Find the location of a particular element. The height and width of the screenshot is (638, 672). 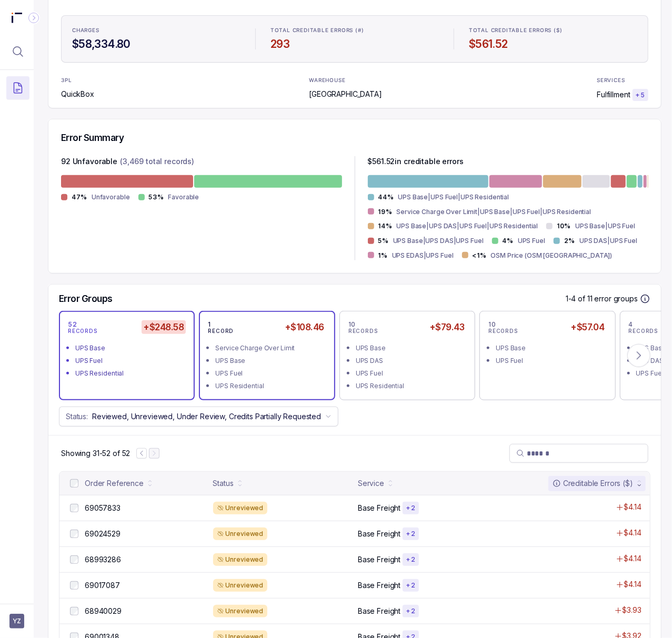

h5: +$108.46 is located at coordinates (304, 327).